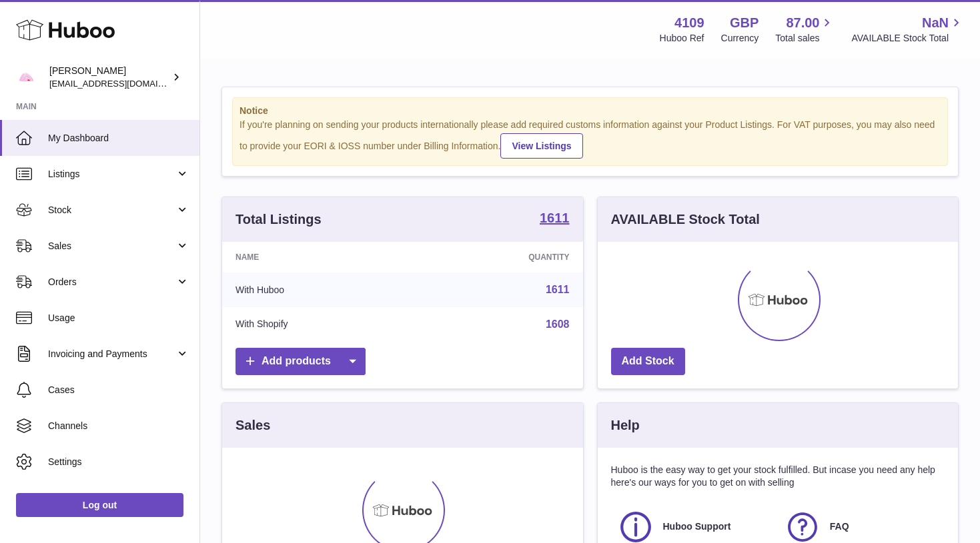 The height and width of the screenshot is (543, 980). I want to click on h3: Help, so click(625, 425).